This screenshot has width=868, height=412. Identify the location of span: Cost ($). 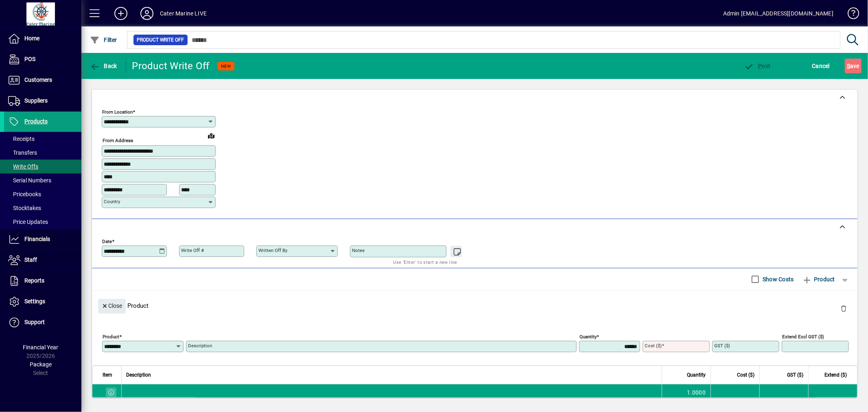
(746, 375).